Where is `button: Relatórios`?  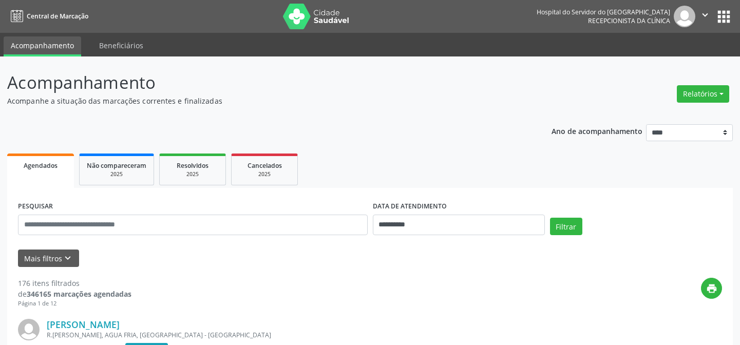
button: Relatórios is located at coordinates (703, 94).